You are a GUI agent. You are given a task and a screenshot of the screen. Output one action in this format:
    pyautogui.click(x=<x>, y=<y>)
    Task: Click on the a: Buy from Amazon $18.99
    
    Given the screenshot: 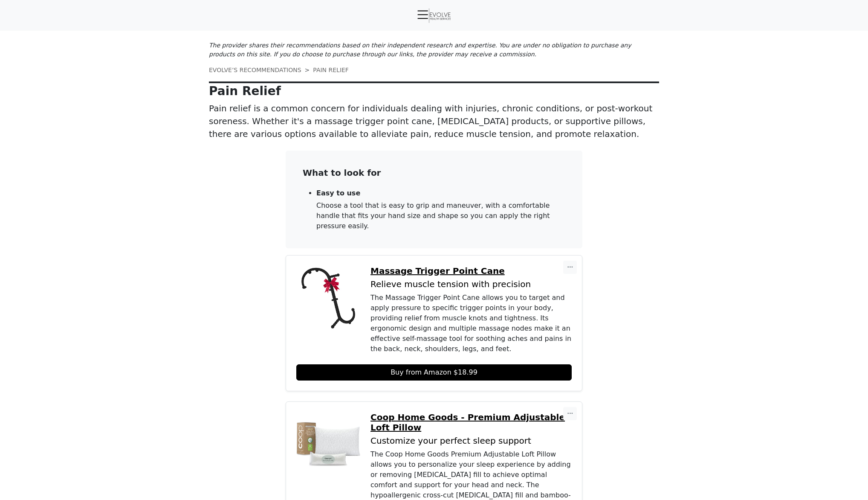 What is the action you would take?
    pyautogui.click(x=434, y=373)
    